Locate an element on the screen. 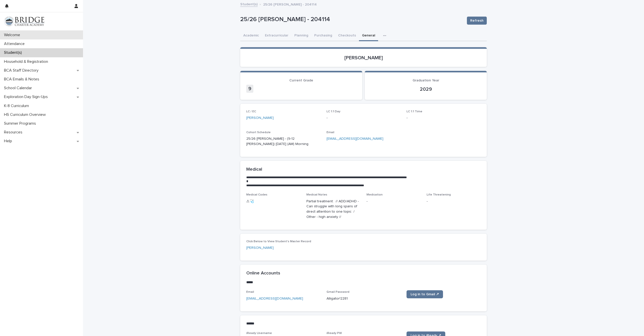 This screenshot has height=336, width=644. span: Current Grade is located at coordinates (301, 80).